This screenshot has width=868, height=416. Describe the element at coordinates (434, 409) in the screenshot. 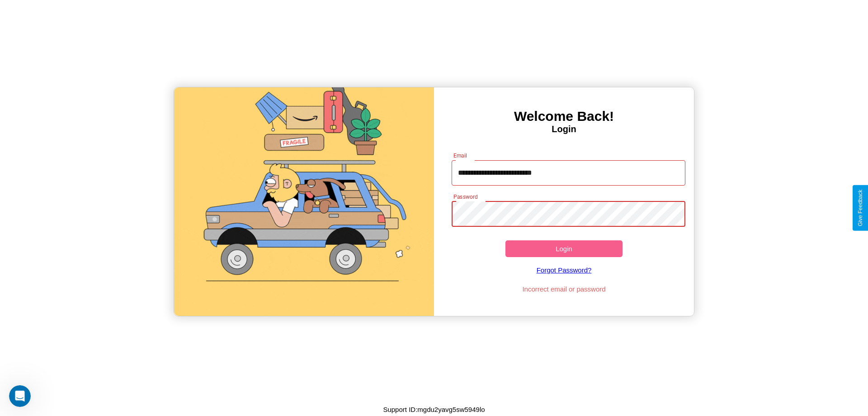

I see `p: Support ID: mgdu2yavg5sw5949lo` at that location.